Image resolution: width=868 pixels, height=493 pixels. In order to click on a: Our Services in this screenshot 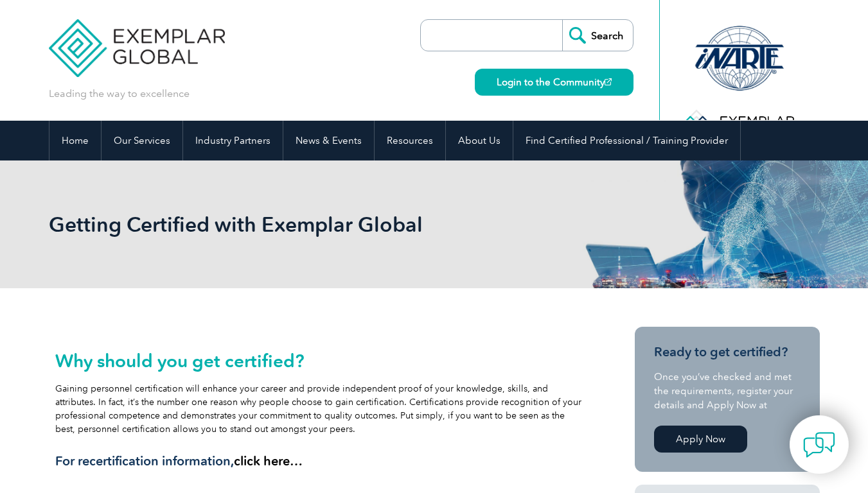, I will do `click(142, 140)`.